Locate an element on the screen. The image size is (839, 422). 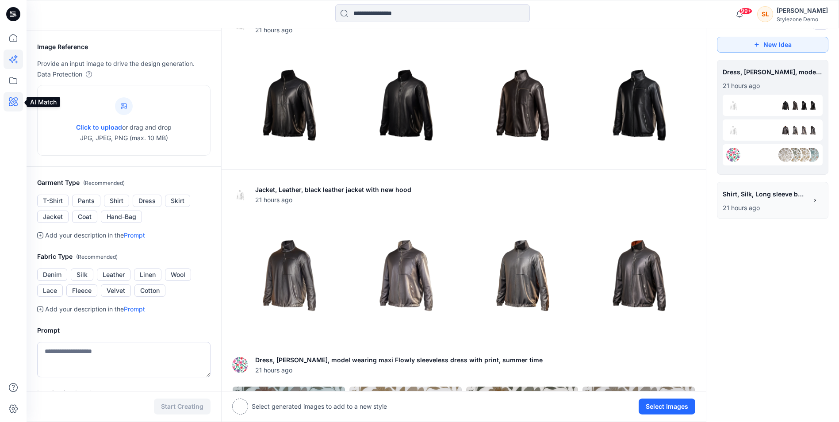
button: Lace is located at coordinates (50, 291).